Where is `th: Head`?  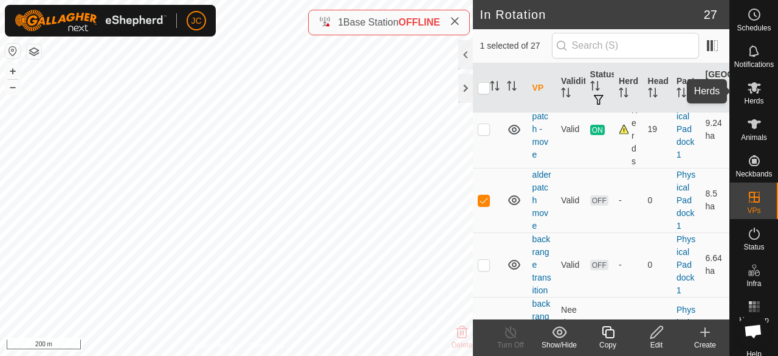
th: Head is located at coordinates (657, 88).